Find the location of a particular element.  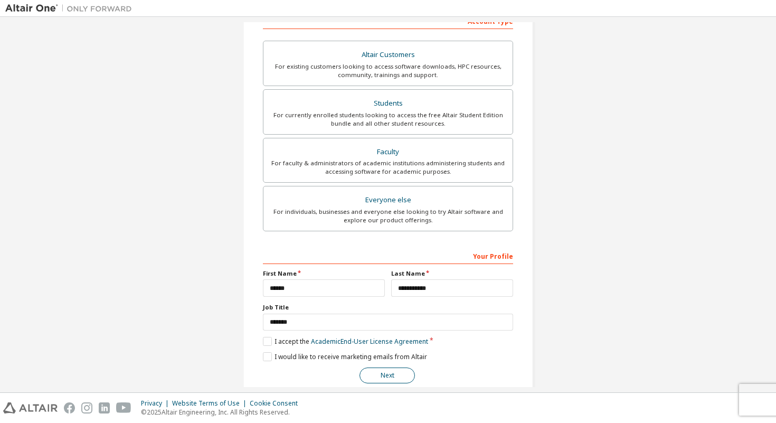

div: Website Terms of Use is located at coordinates (211, 404).